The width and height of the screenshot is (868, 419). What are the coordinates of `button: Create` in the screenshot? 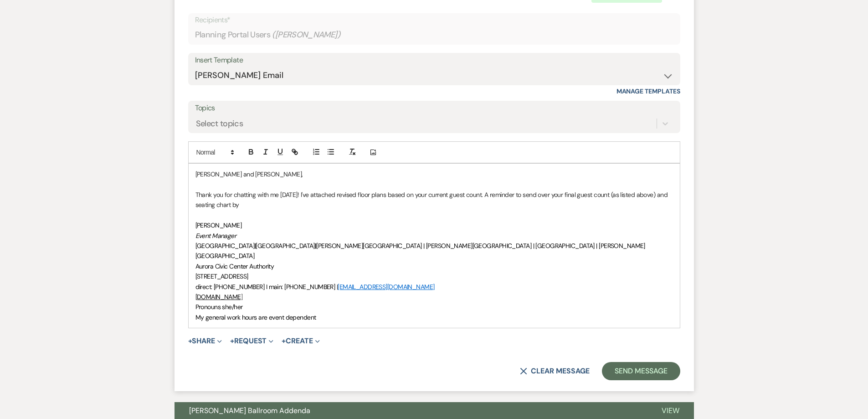 It's located at (300, 341).